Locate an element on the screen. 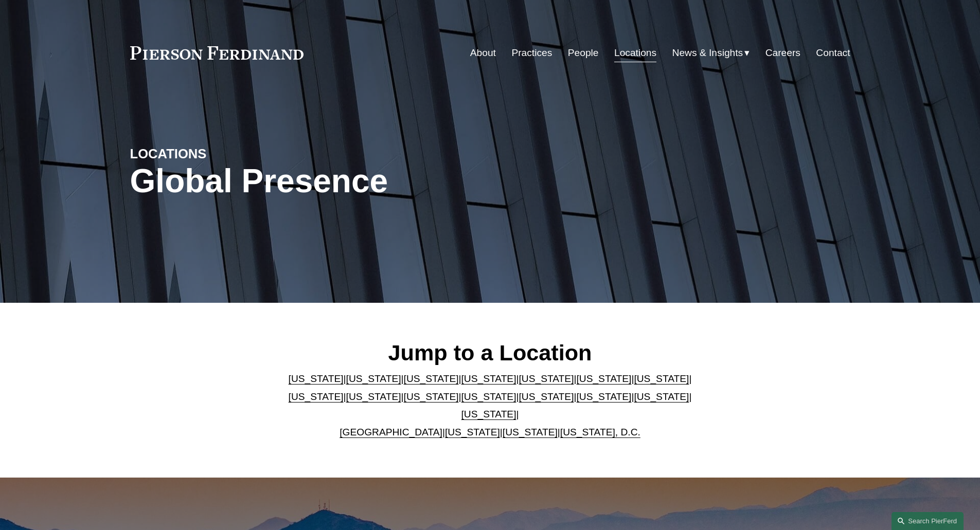  a: People is located at coordinates (583, 53).